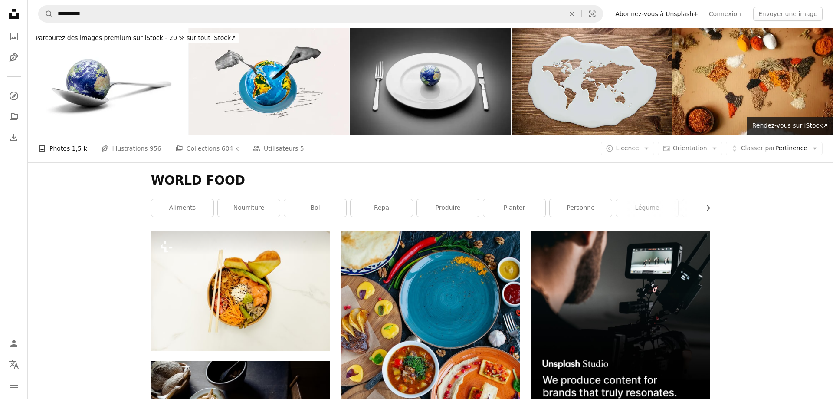  What do you see at coordinates (430, 365) in the screenshot?
I see `a: Assortiment de tartes et tartelettes à l’assiette` at bounding box center [430, 365].